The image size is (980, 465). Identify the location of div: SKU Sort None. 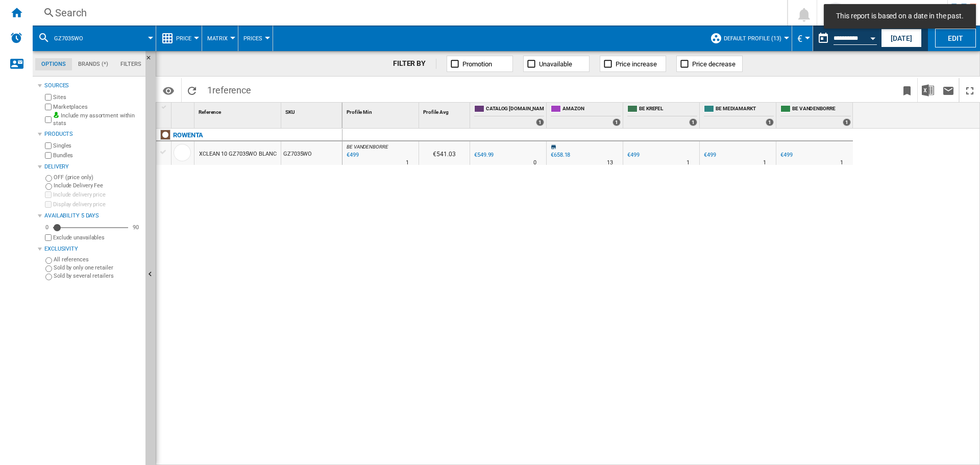
(312, 111).